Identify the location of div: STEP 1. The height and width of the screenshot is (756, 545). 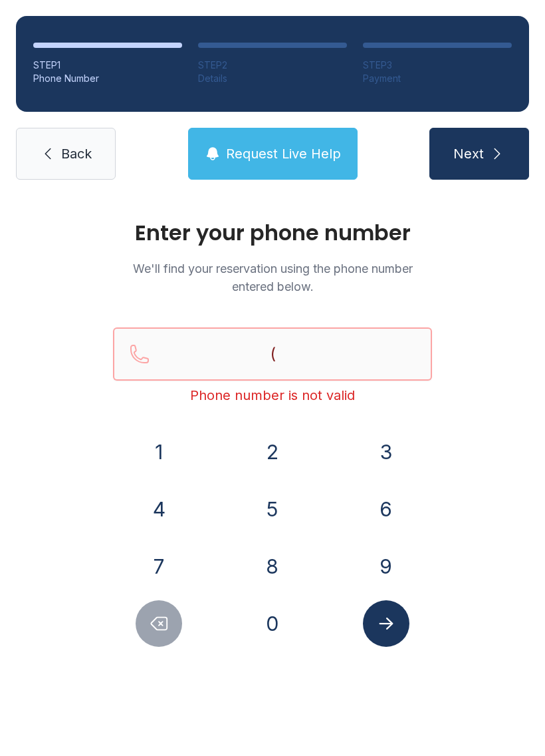
(108, 65).